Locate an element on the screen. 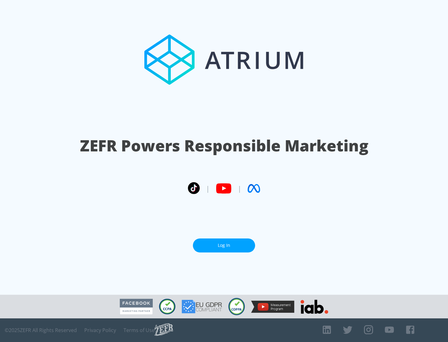 This screenshot has width=448, height=342. img: Facebook Marketing Partner is located at coordinates (136, 306).